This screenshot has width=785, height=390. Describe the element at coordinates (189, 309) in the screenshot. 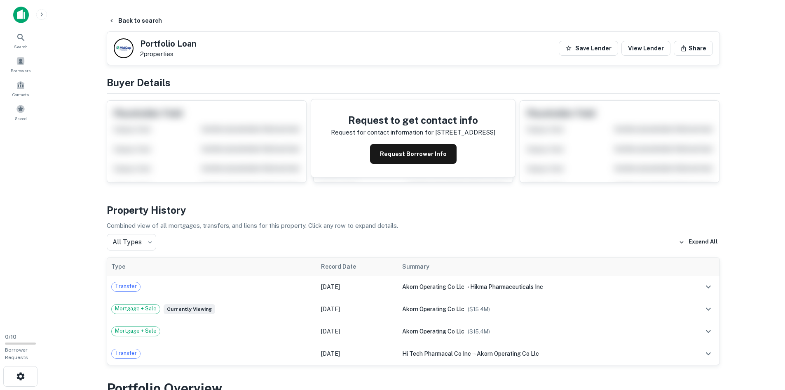

I see `span: Currently viewing` at that location.